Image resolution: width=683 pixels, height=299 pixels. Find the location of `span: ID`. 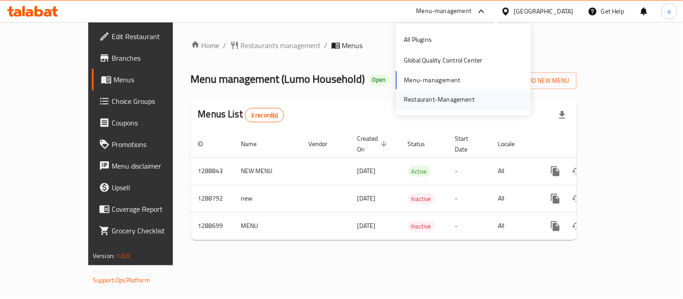

span: ID is located at coordinates (207, 144).